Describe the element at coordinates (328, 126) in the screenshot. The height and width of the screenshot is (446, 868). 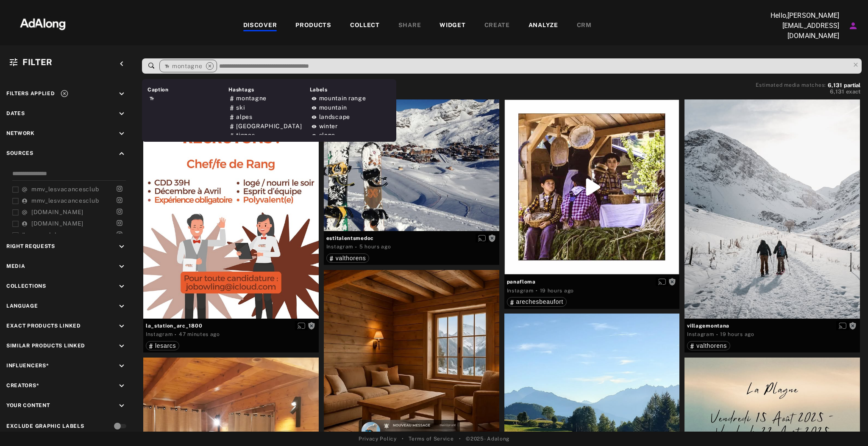
I see `span: winter` at that location.